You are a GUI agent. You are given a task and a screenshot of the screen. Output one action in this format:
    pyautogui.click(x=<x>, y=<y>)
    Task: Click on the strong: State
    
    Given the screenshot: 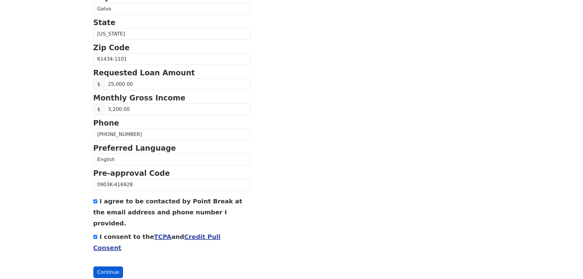 What is the action you would take?
    pyautogui.click(x=104, y=23)
    